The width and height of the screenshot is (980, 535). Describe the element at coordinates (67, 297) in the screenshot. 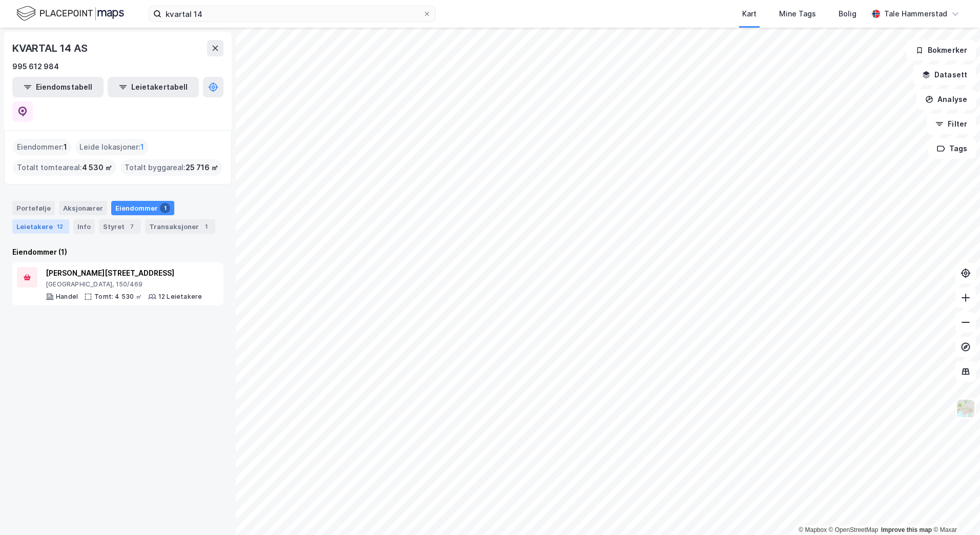

I see `div: Handel` at that location.